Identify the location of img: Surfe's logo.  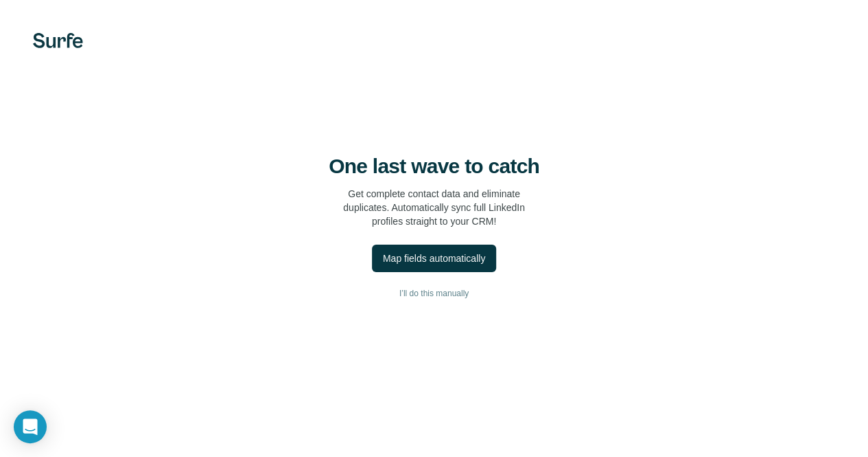
(58, 41).